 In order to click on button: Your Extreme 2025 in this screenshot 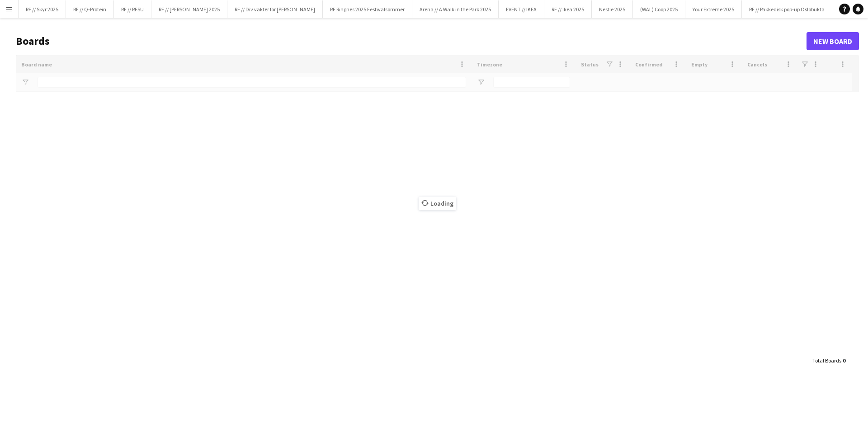, I will do `click(713, 9)`.